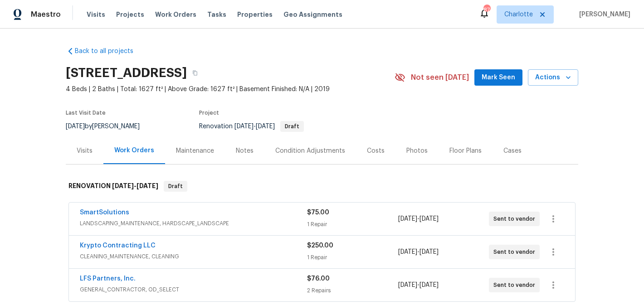  Describe the element at coordinates (85, 113) in the screenshot. I see `span: Last Visit Date` at that location.